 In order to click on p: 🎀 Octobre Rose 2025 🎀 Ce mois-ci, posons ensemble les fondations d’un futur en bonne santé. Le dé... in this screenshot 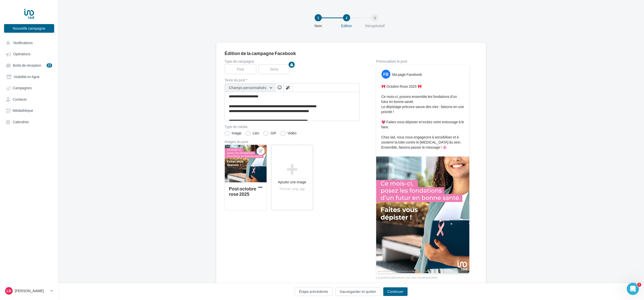, I will do `click(423, 117)`.